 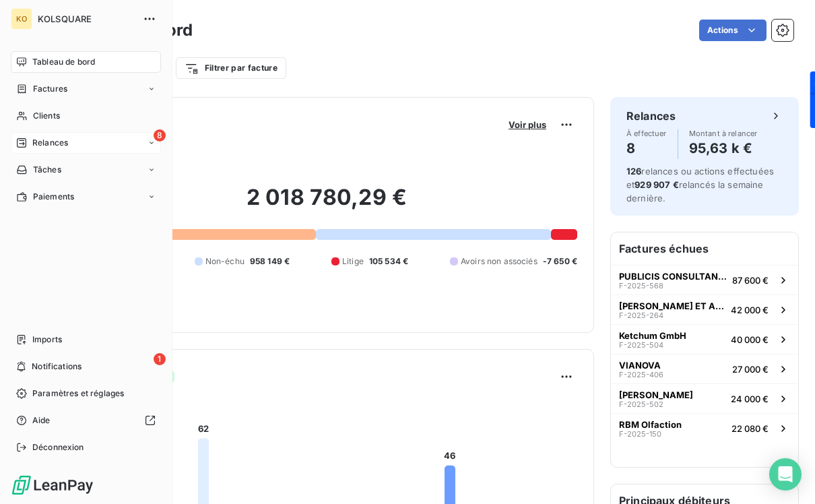 I want to click on span: F-2025-568, so click(x=641, y=285).